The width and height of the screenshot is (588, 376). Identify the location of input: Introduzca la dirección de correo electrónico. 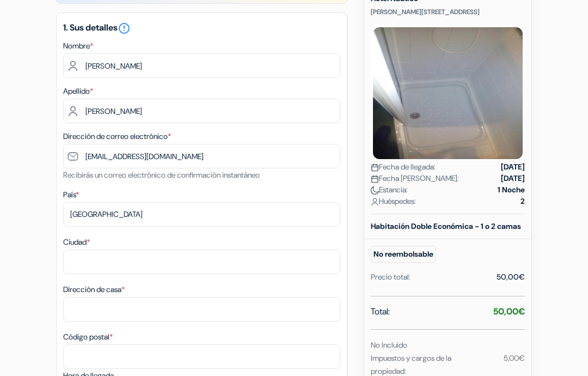
(201, 156).